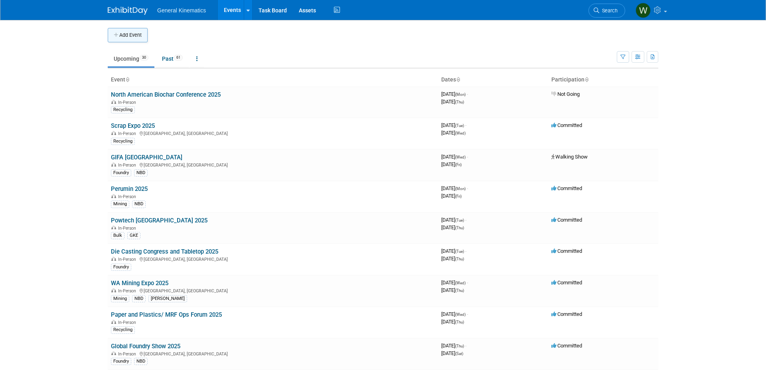 The width and height of the screenshot is (766, 373). I want to click on span: Not Going, so click(565, 94).